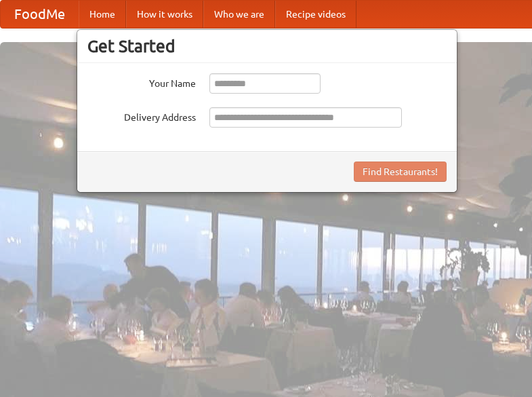 The image size is (532, 397). I want to click on h3: Get Started, so click(267, 46).